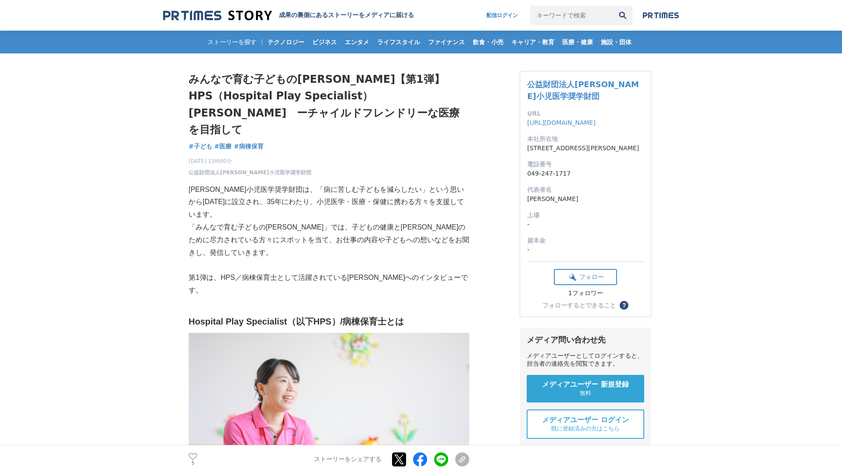  What do you see at coordinates (446, 42) in the screenshot?
I see `span: ファイナンス` at bounding box center [446, 42].